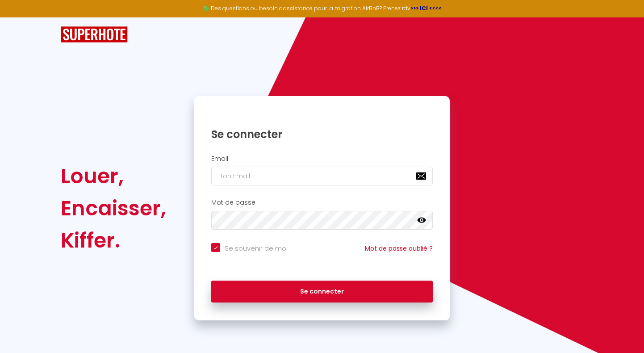  I want to click on img: SuperHote logo, so click(94, 35).